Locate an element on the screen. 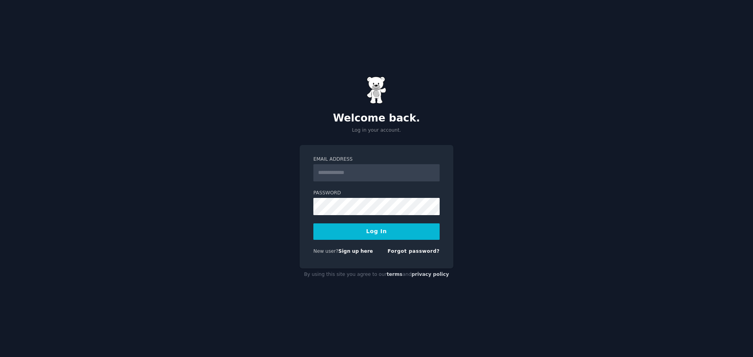  label: Password is located at coordinates (376, 193).